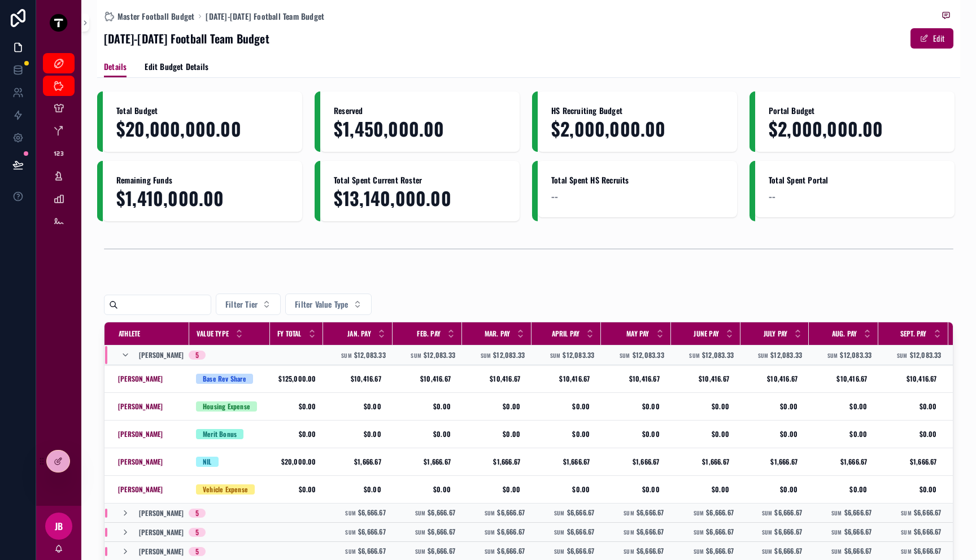 The width and height of the screenshot is (976, 560). I want to click on span: FY Total, so click(289, 334).